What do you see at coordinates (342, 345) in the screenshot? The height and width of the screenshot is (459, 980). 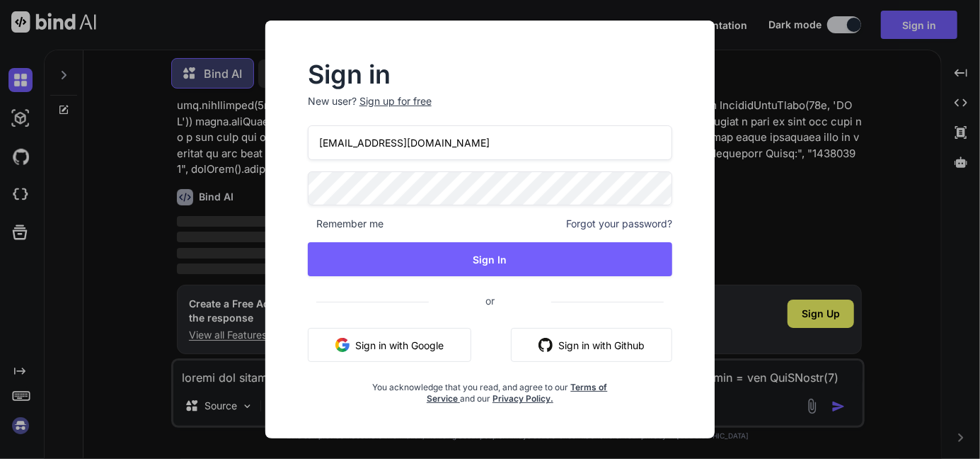 I see `img: google` at bounding box center [342, 345].